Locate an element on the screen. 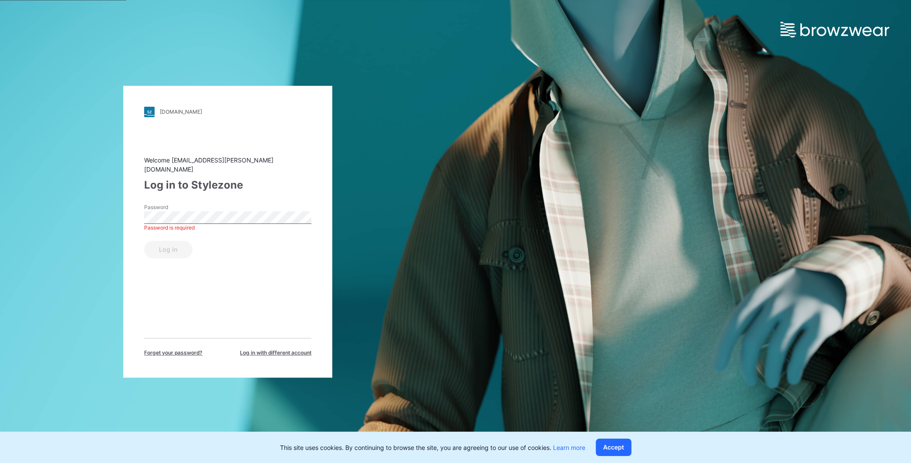 The height and width of the screenshot is (463, 911). div: Log in to Stylezone is located at coordinates (228, 185).